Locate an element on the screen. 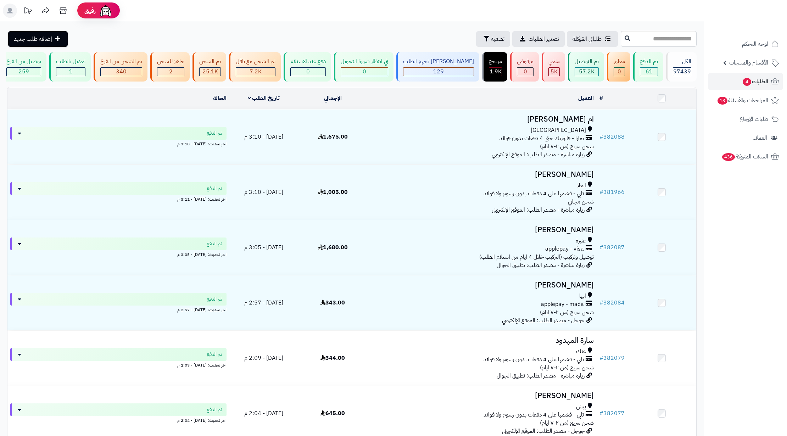 This screenshot has width=787, height=436. a: في انتظار صورة التحويل 0 is located at coordinates (364, 67).